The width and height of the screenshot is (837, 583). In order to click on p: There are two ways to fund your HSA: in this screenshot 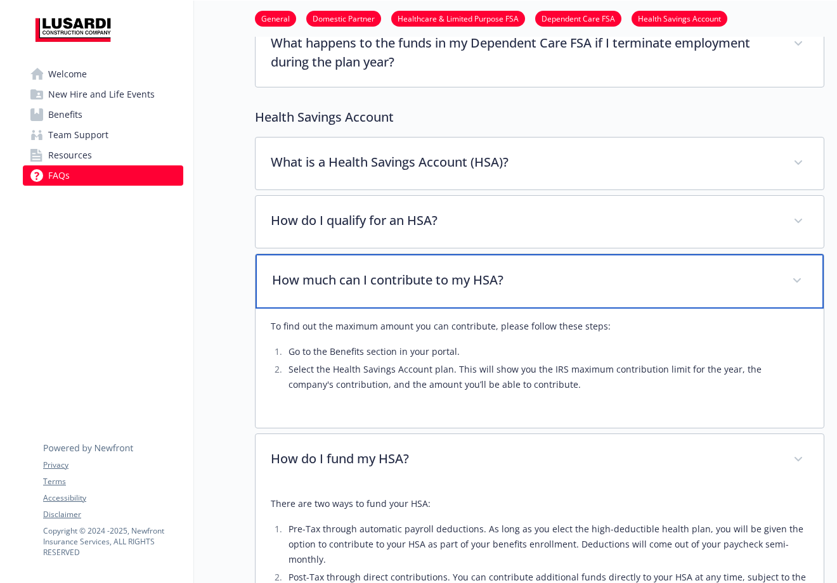, I will do `click(539, 504)`.